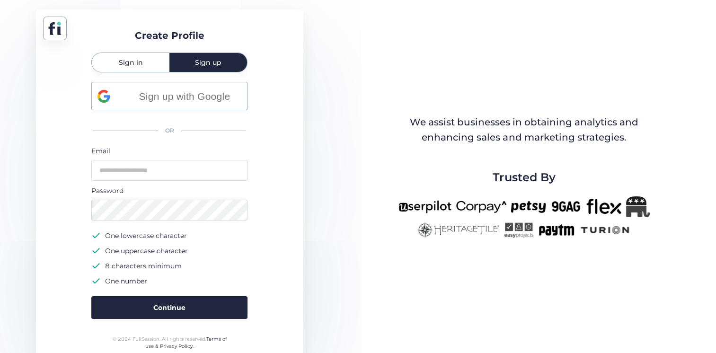 This screenshot has height=353, width=716. I want to click on div: Password, so click(169, 191).